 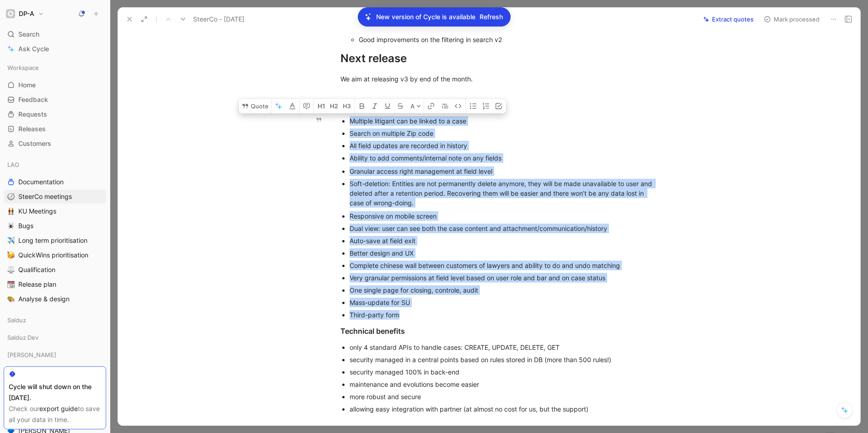 I want to click on span: Qualification, so click(x=37, y=270).